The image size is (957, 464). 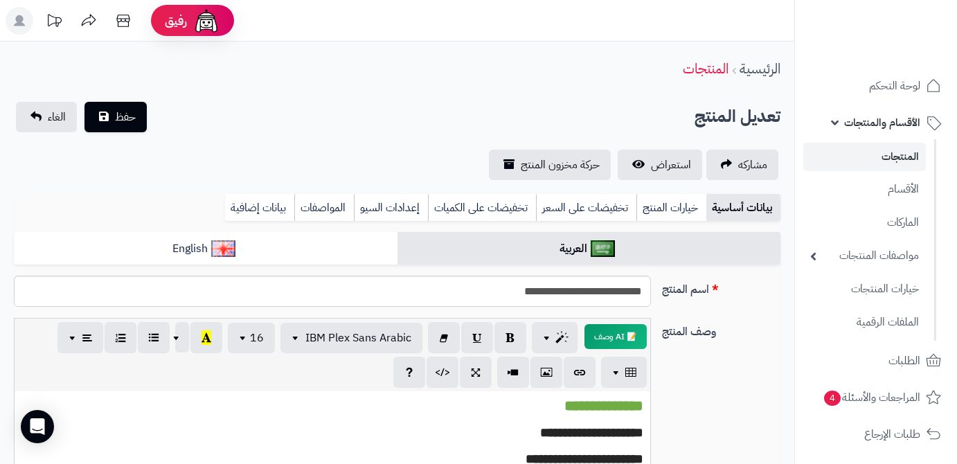 I want to click on a: مواصفات المنتجات, so click(x=864, y=255).